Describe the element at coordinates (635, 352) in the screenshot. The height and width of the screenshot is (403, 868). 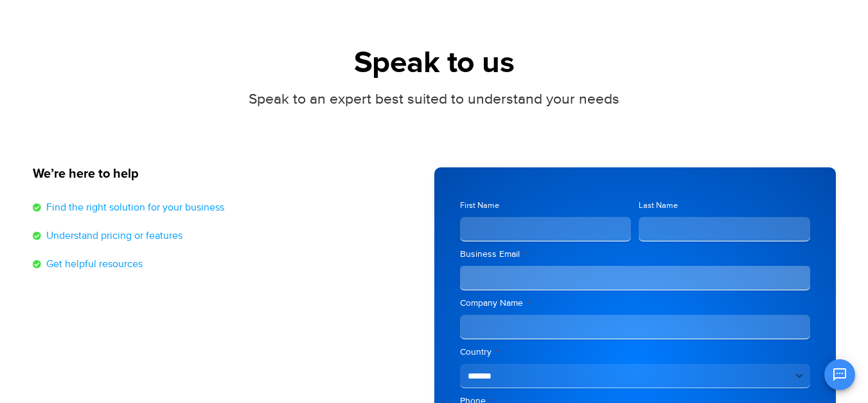
I see `label: Country` at that location.